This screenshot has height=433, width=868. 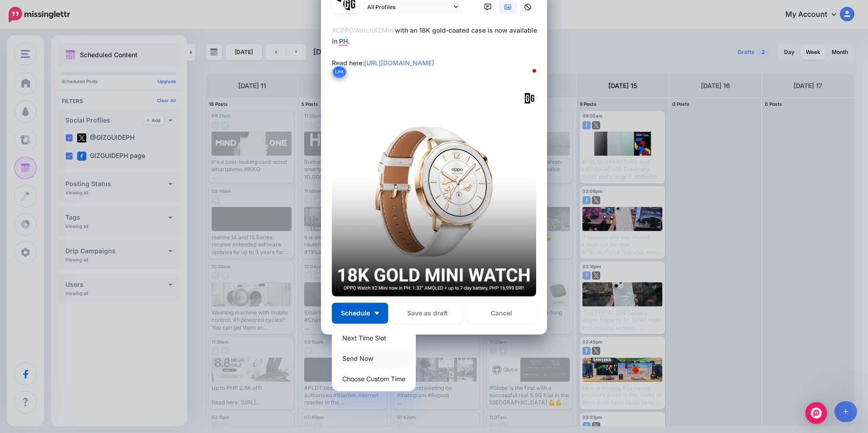 What do you see at coordinates (816, 413) in the screenshot?
I see `div: Open Intercom Messenger` at bounding box center [816, 413].